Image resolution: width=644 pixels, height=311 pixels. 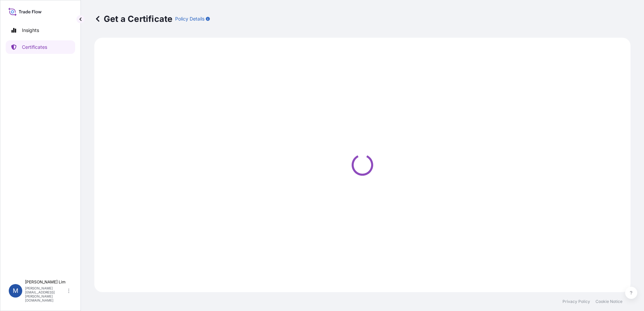 What do you see at coordinates (609, 302) in the screenshot?
I see `a: Cookie Notice` at bounding box center [609, 302].